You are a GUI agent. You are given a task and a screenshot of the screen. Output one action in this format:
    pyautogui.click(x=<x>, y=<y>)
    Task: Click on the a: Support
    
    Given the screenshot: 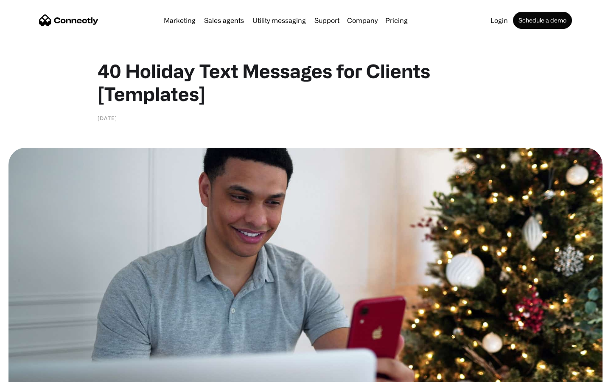 What is the action you would take?
    pyautogui.click(x=327, y=20)
    